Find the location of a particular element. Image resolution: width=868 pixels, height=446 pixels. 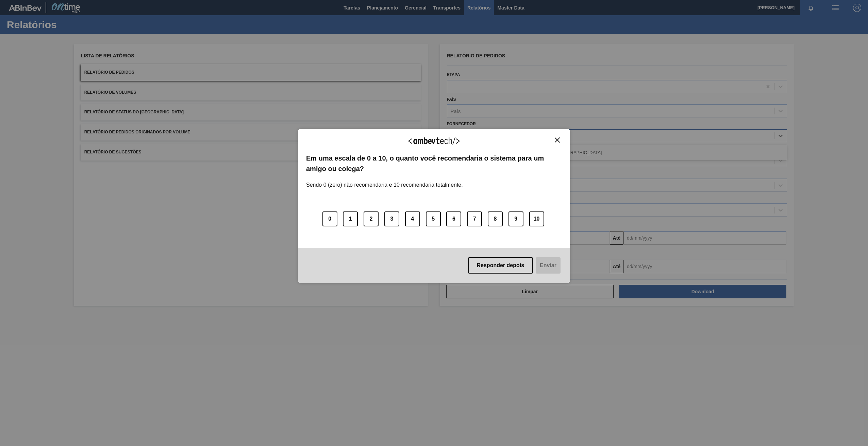

button: 6 is located at coordinates (454, 219).